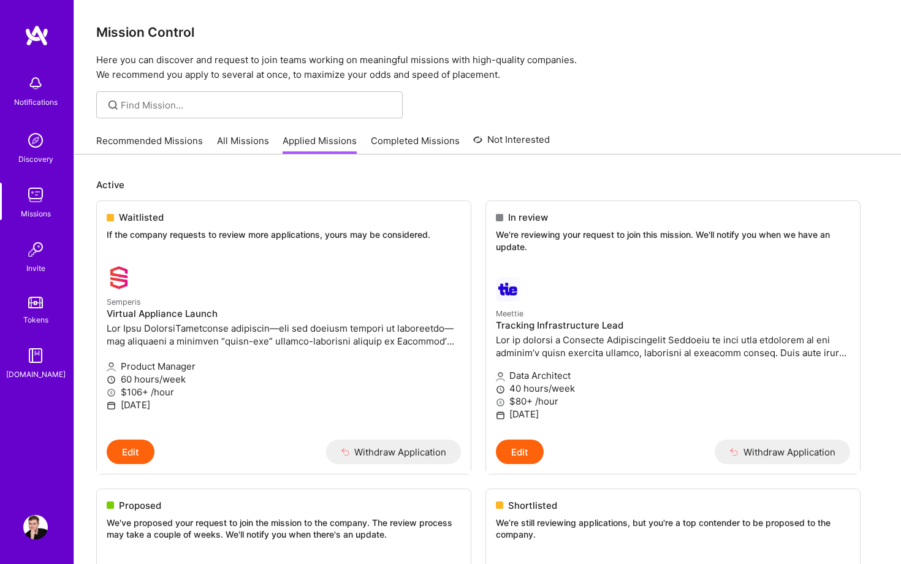 The height and width of the screenshot is (564, 901). Describe the element at coordinates (243, 144) in the screenshot. I see `a: All Missions` at that location.